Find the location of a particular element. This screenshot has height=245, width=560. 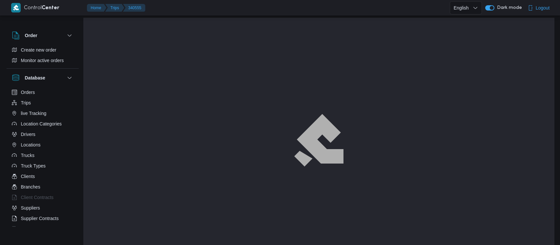

button: Truck Types is located at coordinates (43, 166).